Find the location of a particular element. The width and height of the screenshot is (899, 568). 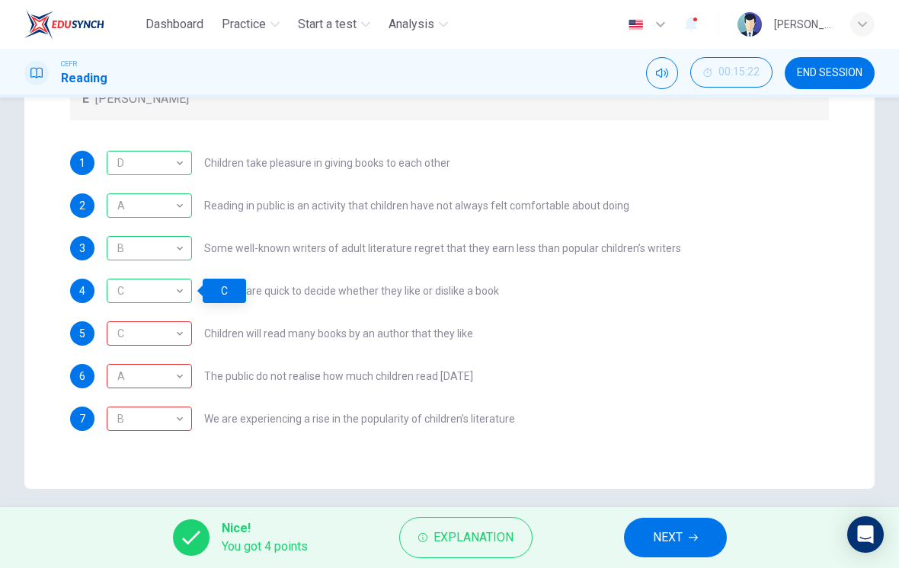

span: 6 is located at coordinates (82, 376).